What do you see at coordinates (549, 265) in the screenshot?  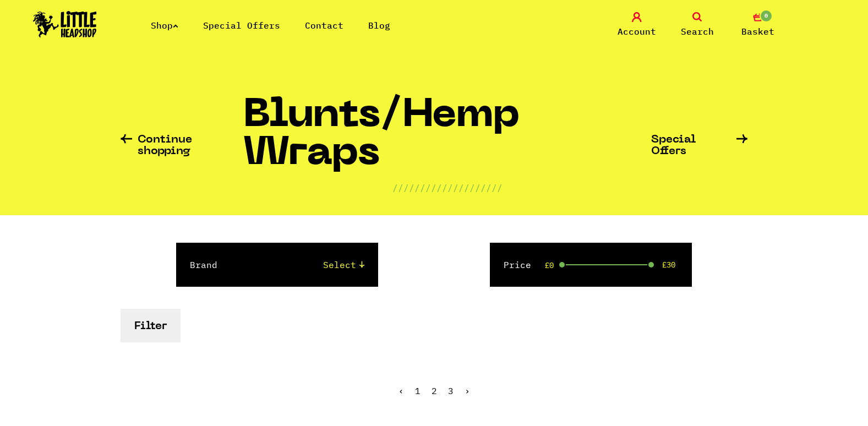 I see `span: £0` at bounding box center [549, 265].